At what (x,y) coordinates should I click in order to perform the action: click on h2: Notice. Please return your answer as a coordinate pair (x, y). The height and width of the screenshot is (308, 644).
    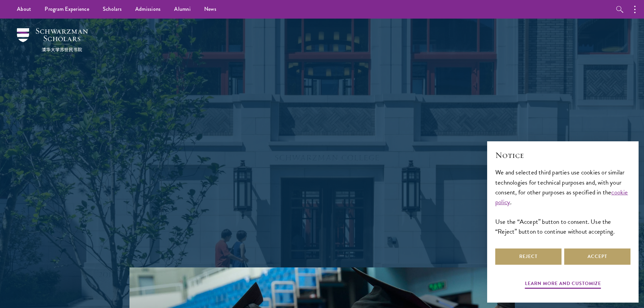
    Looking at the image, I should click on (563, 155).